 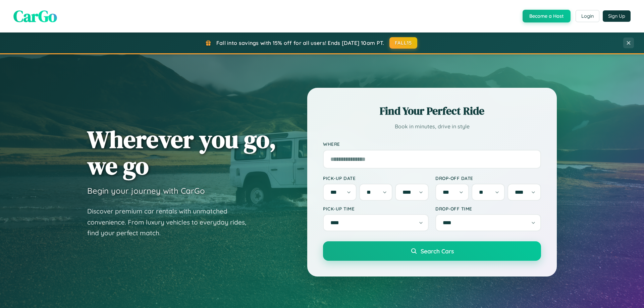 I want to click on span: CarGo, so click(x=35, y=16).